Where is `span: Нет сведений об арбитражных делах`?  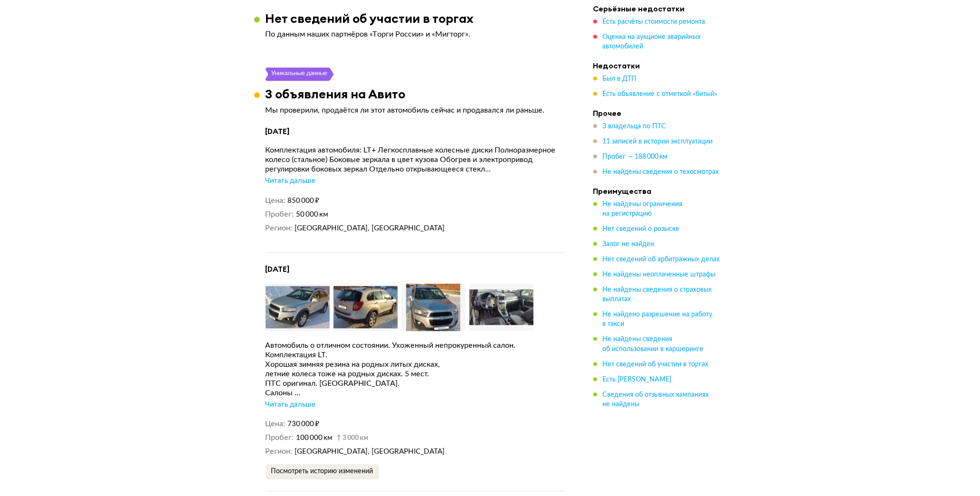 span: Нет сведений об арбитражных делах is located at coordinates (661, 259).